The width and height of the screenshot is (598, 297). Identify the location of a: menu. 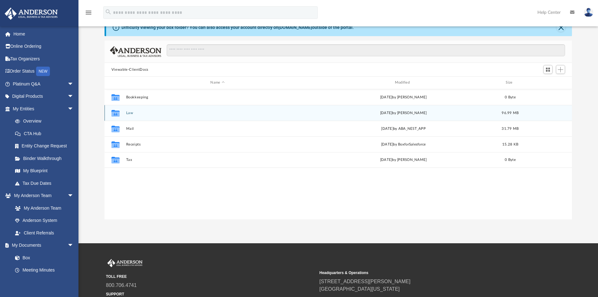
(88, 14).